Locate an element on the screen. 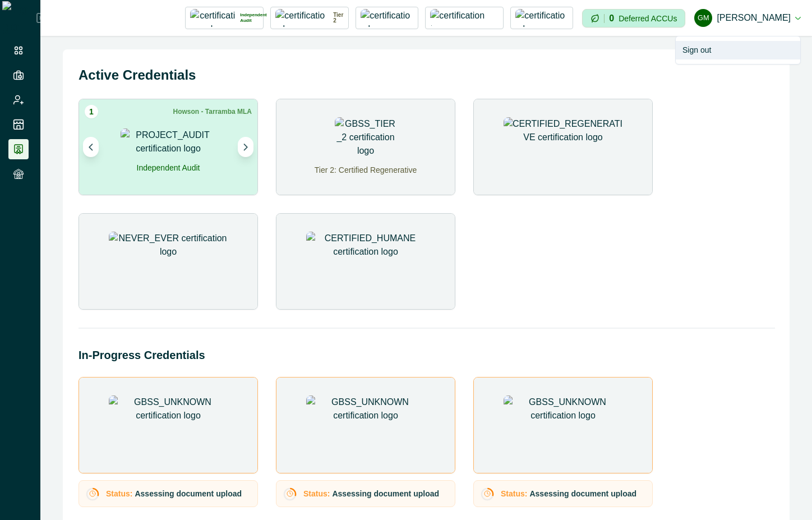 This screenshot has height=520, width=812. p: 0 is located at coordinates (611, 19).